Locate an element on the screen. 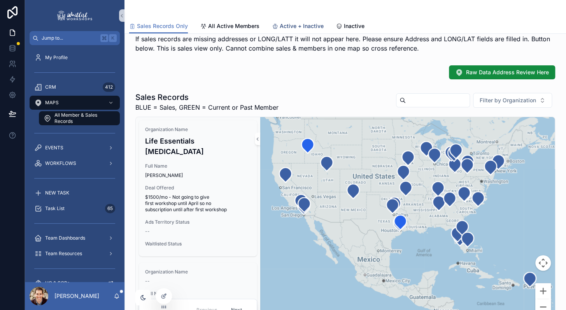  span: $1500/mo - Not going to give first workshop until April so no subscription until after first work... is located at coordinates (198, 203).